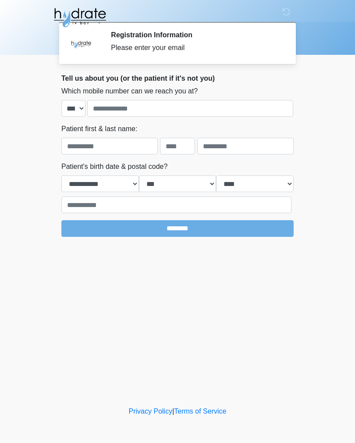  I want to click on h2: Tell us about you (or the patient if it's not you), so click(177, 78).